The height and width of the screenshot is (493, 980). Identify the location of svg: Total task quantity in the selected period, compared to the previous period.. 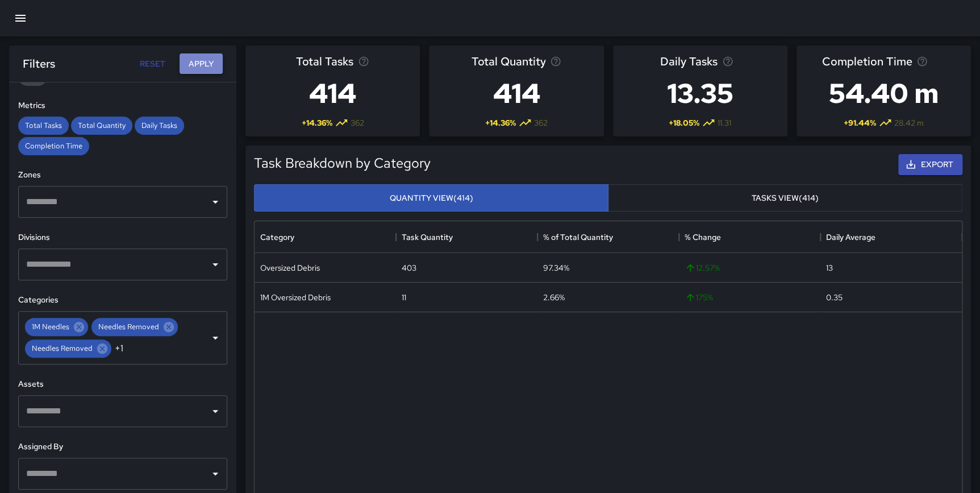
(556, 61).